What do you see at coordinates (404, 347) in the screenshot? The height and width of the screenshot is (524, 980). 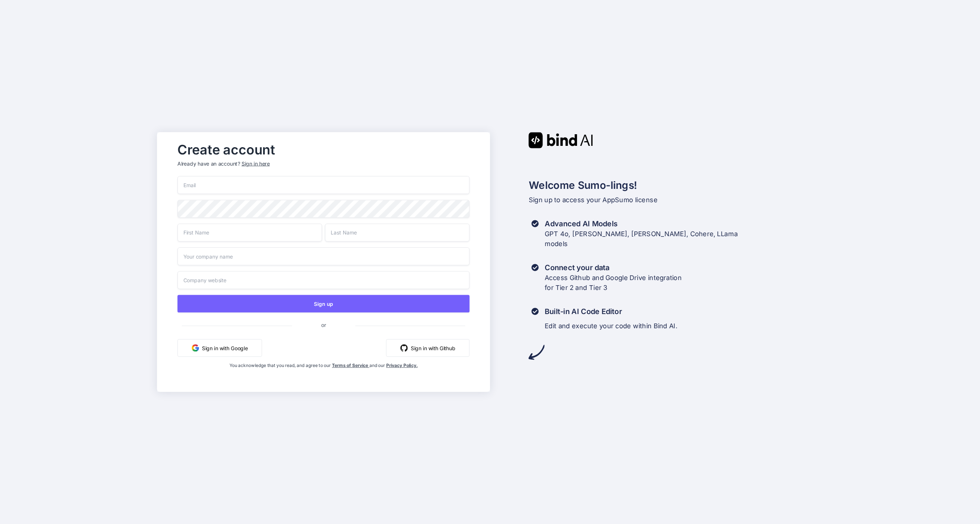 I see `img: github` at bounding box center [404, 347].